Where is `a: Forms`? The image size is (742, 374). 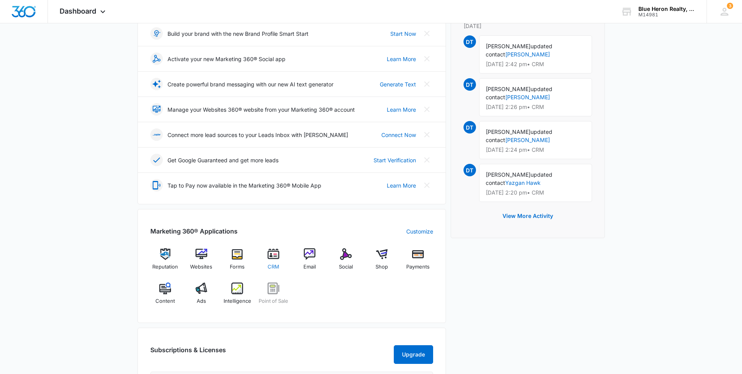 a: Forms is located at coordinates (237, 263).